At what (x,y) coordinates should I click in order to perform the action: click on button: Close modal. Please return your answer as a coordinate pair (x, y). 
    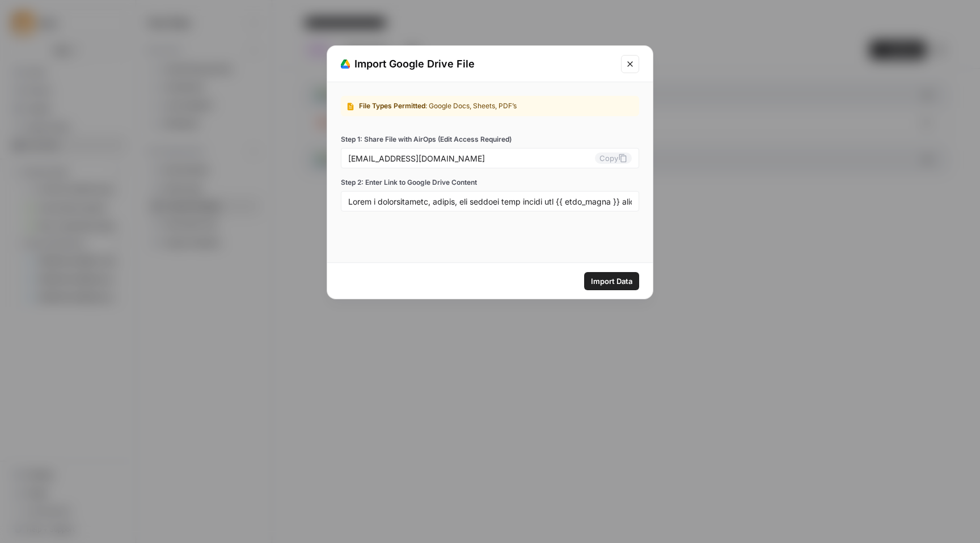
    Looking at the image, I should click on (630, 64).